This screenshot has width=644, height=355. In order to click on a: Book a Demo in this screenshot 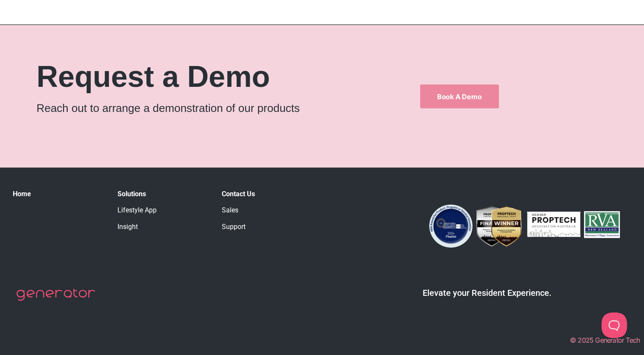, I will do `click(459, 97)`.